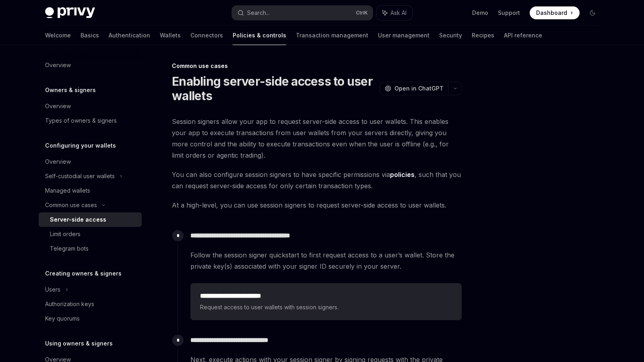  What do you see at coordinates (69, 249) in the screenshot?
I see `div: Telegram bots` at bounding box center [69, 249].